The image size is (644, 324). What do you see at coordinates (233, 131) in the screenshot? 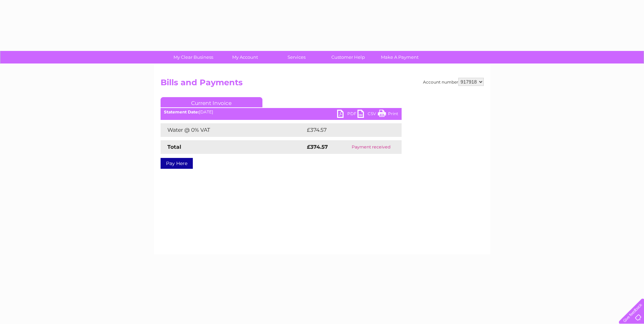
I see `td: Water @ 0% VAT` at bounding box center [233, 131].